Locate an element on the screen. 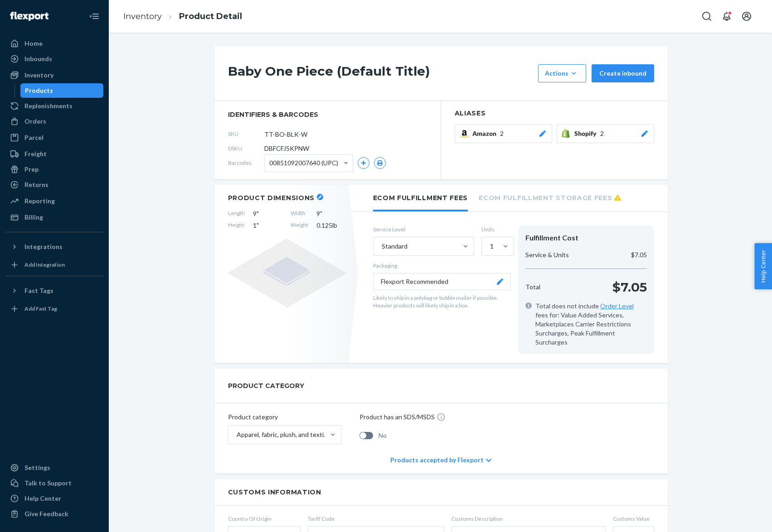 This screenshot has width=772, height=532. p: Product category is located at coordinates (285, 418).